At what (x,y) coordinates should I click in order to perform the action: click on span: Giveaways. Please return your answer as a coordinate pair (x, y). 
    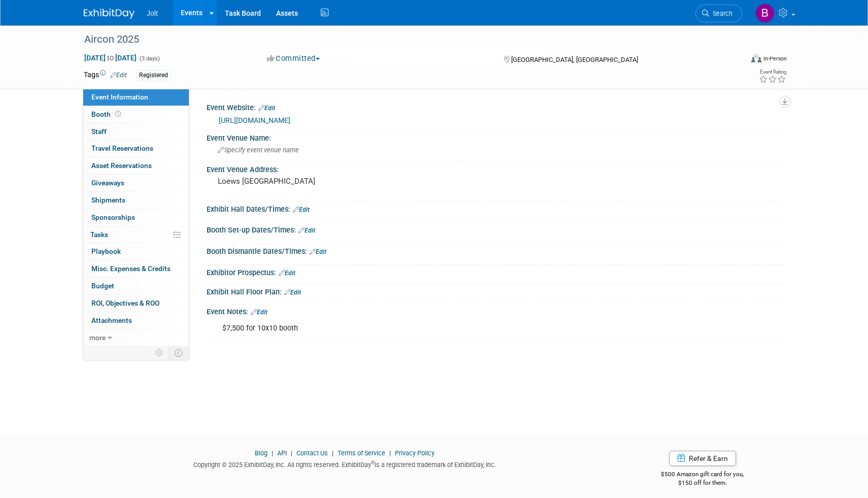
    Looking at the image, I should click on (108, 183).